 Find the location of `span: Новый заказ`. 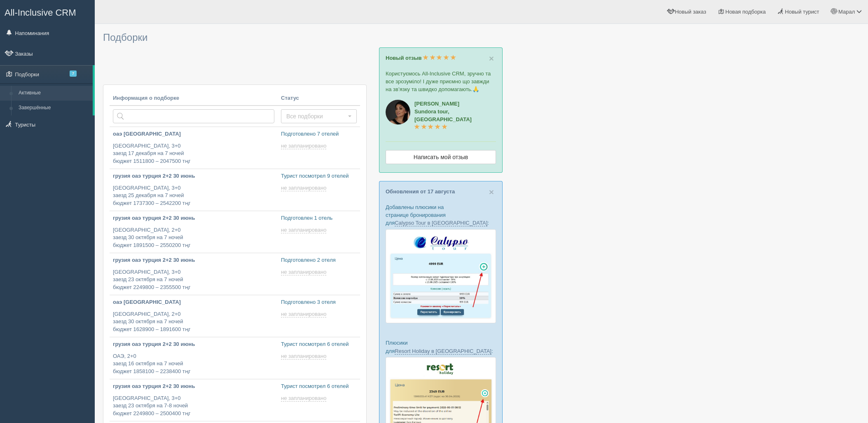

span: Новый заказ is located at coordinates (691, 11).